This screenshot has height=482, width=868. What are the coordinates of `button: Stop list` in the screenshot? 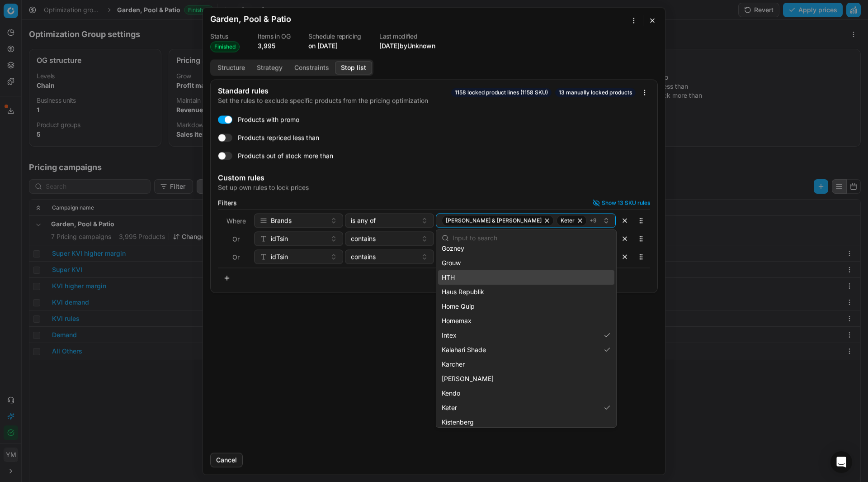 It's located at (354, 67).